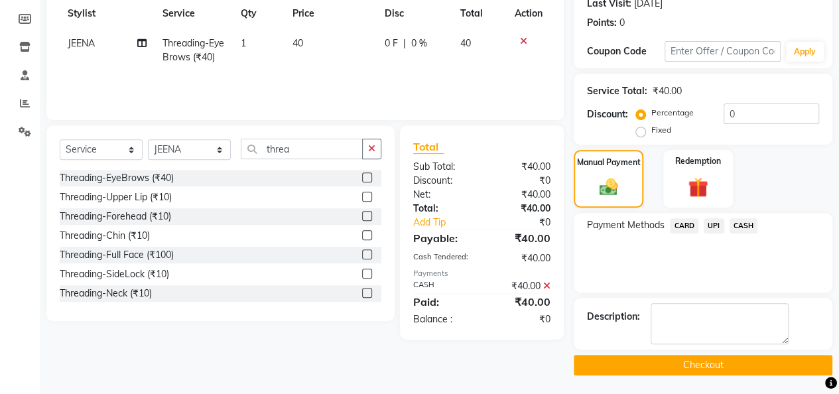 The image size is (839, 394). What do you see at coordinates (617, 91) in the screenshot?
I see `div: Service Total:` at bounding box center [617, 91].